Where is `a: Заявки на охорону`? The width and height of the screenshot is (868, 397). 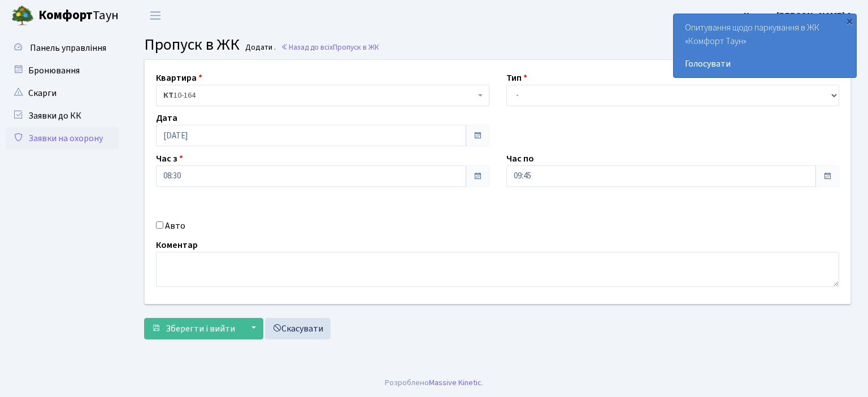 a: Заявки на охорону is located at coordinates (62, 139).